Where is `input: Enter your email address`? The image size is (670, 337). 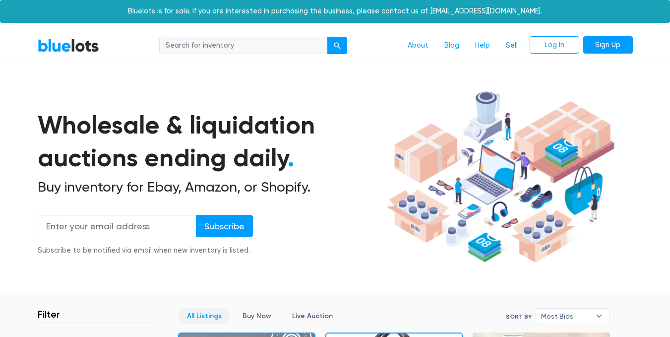 input: Enter your email address is located at coordinates (117, 226).